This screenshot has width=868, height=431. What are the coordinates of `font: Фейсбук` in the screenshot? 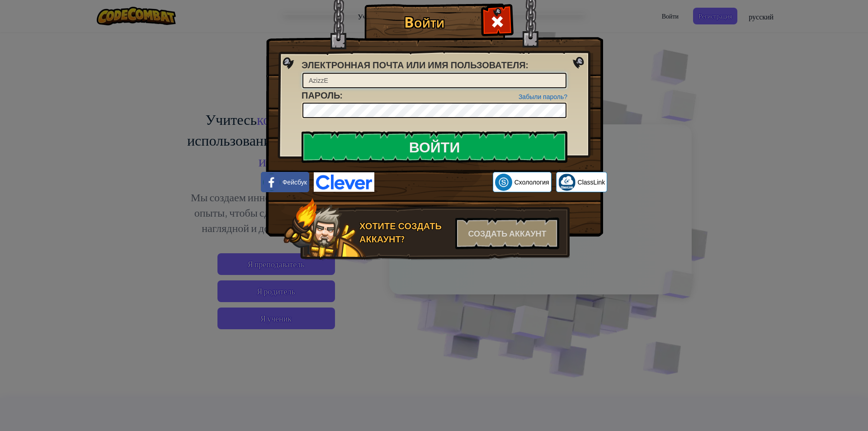 It's located at (295, 183).